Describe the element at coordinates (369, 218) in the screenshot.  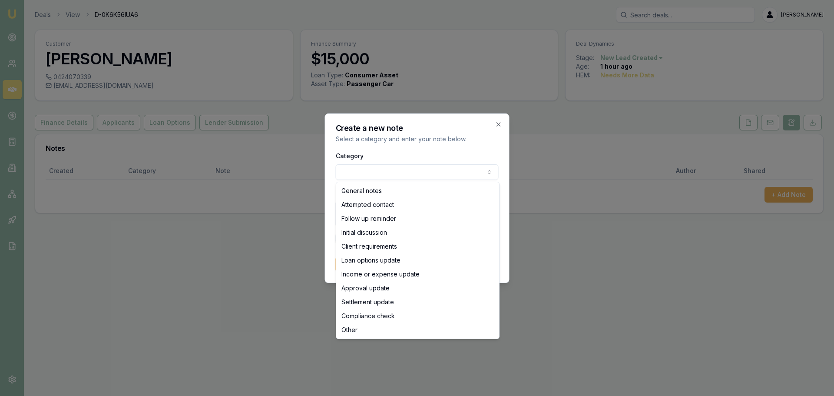
I see `span: Follow up reminder` at that location.